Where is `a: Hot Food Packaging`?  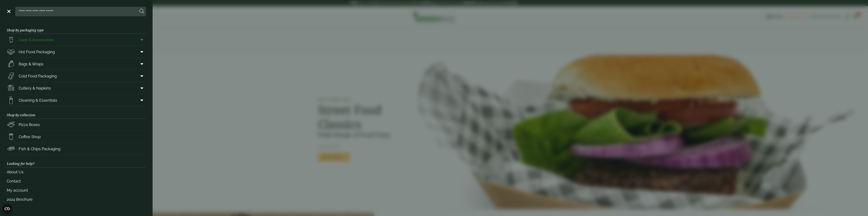
a: Hot Food Packaging is located at coordinates (76, 52).